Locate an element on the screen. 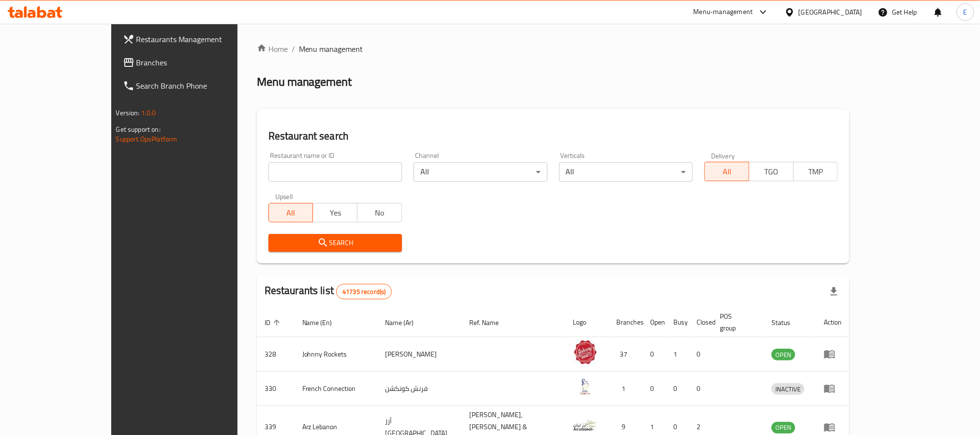 The width and height of the screenshot is (980, 435). label: Delivery is located at coordinates (723, 156).